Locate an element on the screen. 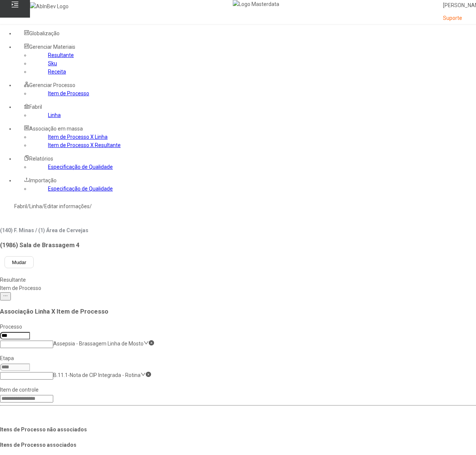 This screenshot has height=455, width=476. a: Receita is located at coordinates (57, 72).